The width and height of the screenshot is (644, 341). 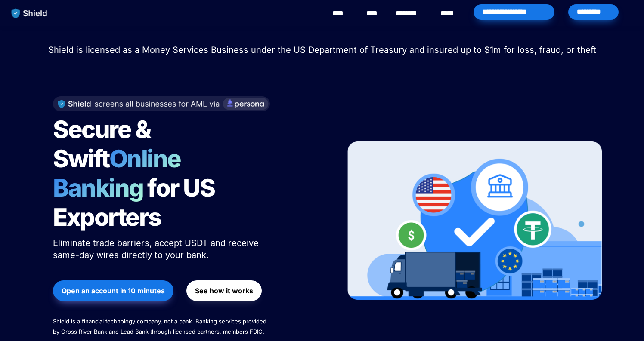 I want to click on span: Shield is licensed as a Money Services Business under the US Department of Treasury and insured u..., so click(x=322, y=50).